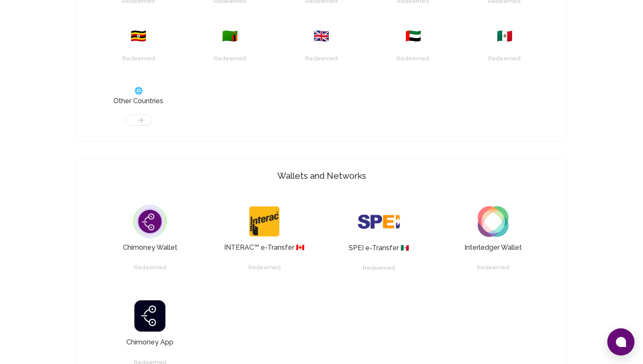 The height and width of the screenshot is (364, 643). What do you see at coordinates (264, 248) in the screenshot?
I see `h3: INTERAC™ e-Transfer 🇨🇦` at bounding box center [264, 248].